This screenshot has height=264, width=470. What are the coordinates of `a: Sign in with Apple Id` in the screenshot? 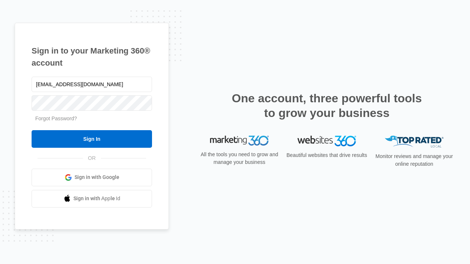 It's located at (92, 199).